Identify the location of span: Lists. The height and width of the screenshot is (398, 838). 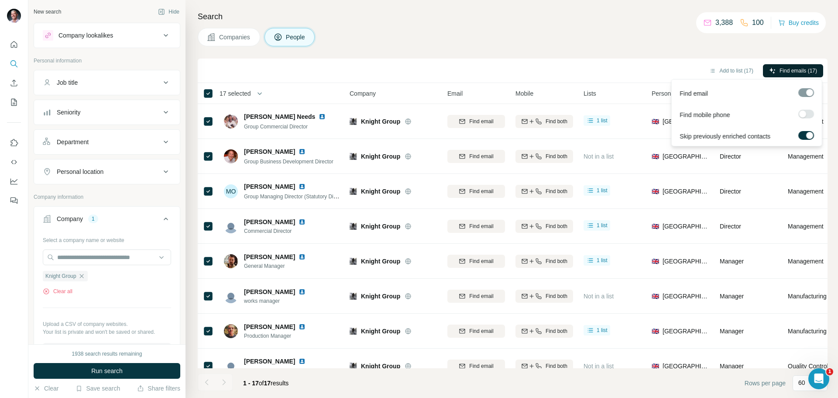
(590, 93).